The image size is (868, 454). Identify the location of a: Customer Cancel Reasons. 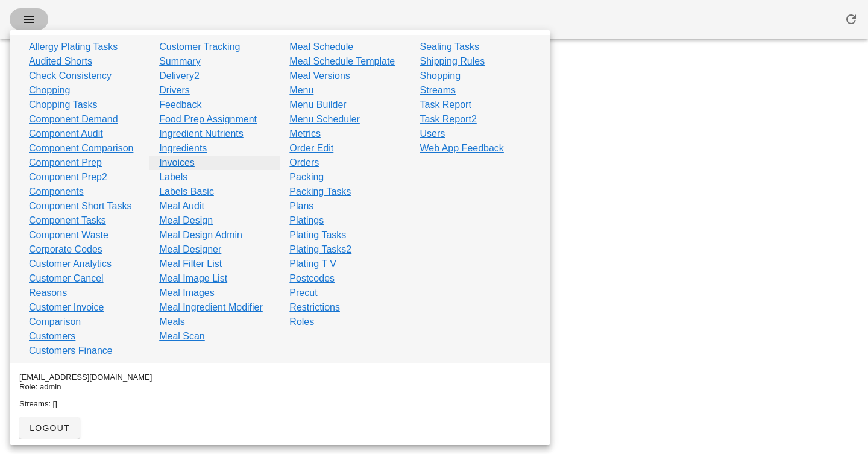
(85, 286).